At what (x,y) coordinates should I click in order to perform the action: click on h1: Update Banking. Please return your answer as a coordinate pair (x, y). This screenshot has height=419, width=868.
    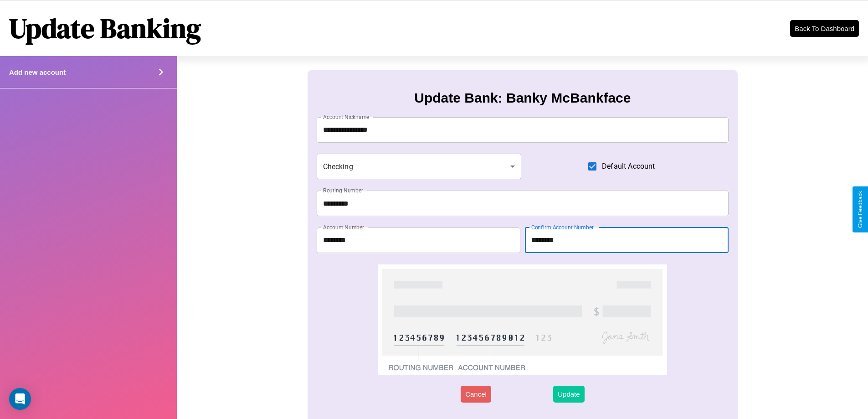
    Looking at the image, I should click on (105, 28).